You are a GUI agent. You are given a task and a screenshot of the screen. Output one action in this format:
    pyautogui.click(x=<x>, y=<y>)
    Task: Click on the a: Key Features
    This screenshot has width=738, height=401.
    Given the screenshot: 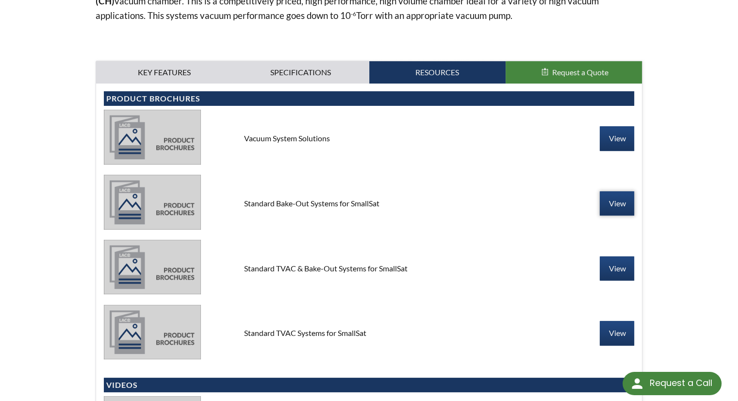 What is the action you would take?
    pyautogui.click(x=164, y=72)
    